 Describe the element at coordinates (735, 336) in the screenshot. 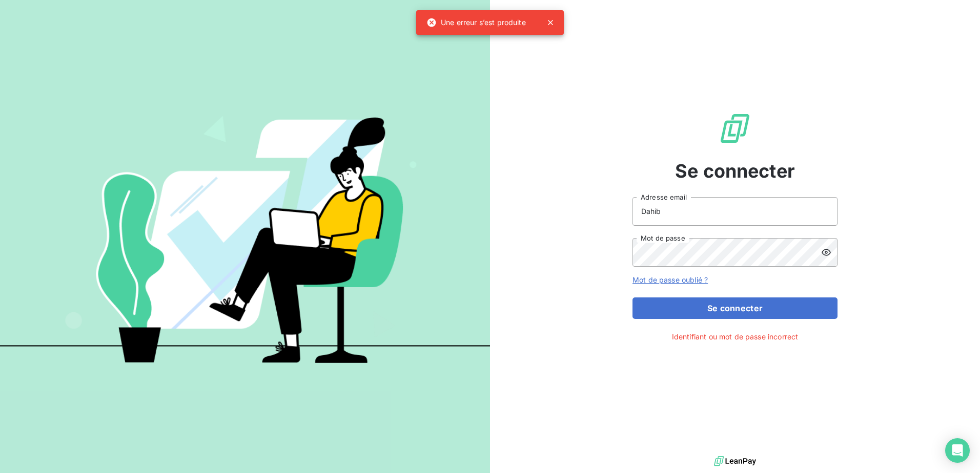

I see `span: Identifiant ou mot de passe incorrect` at that location.